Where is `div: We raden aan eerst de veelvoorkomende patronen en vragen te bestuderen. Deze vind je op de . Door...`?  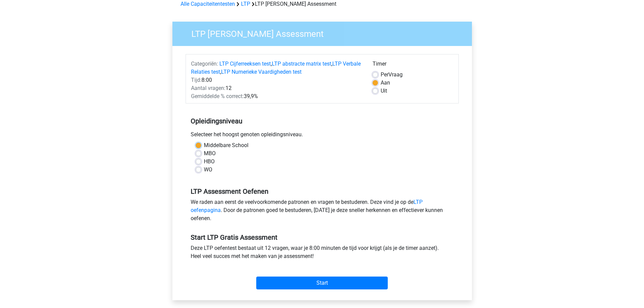
div: We raden aan eerst de veelvoorkomende patronen en vragen te bestuderen. Deze vind je op de . Door... is located at coordinates (322, 212).